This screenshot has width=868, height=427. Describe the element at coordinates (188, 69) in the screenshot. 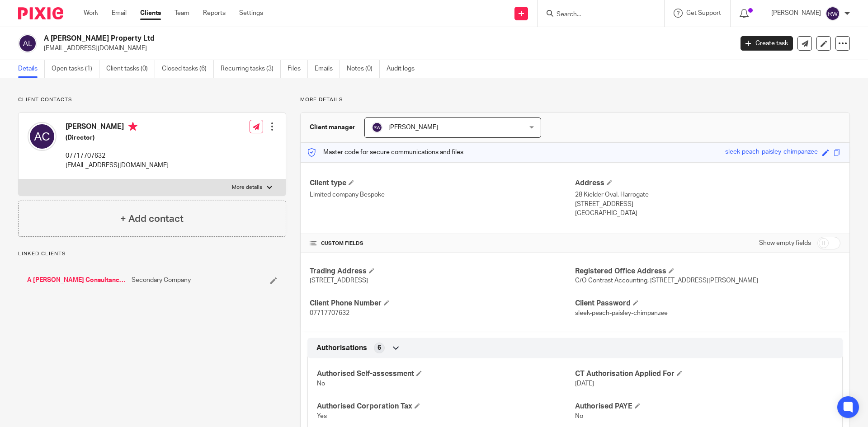

I see `a: Closed tasks (6)` at that location.